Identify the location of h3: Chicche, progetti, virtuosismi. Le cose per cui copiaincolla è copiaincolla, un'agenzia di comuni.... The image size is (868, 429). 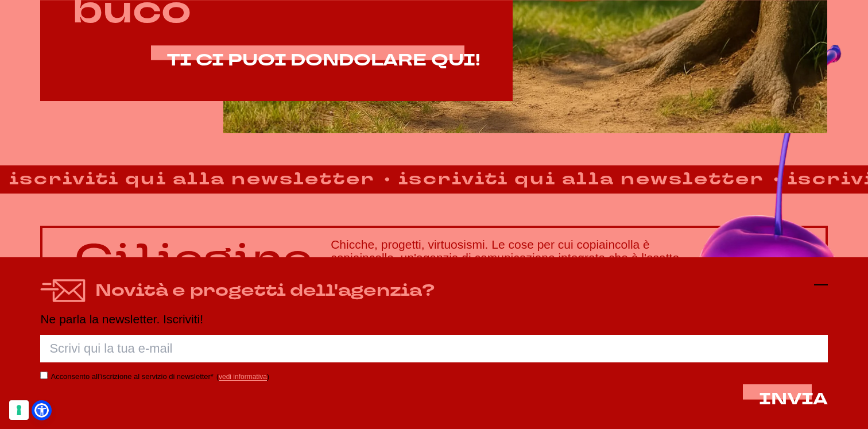
(562, 257).